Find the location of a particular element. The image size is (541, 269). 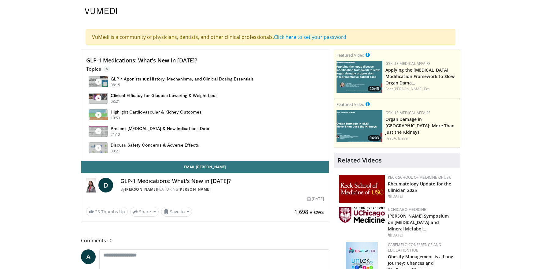

p: Topics is located at coordinates (98, 69).